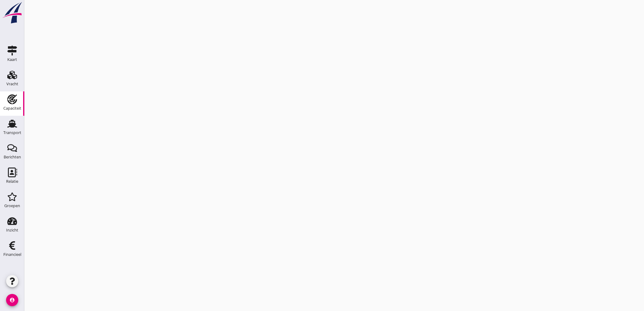 This screenshot has height=311, width=644. Describe the element at coordinates (12, 13) in the screenshot. I see `img: logo-small.a267ee39.svg` at that location.